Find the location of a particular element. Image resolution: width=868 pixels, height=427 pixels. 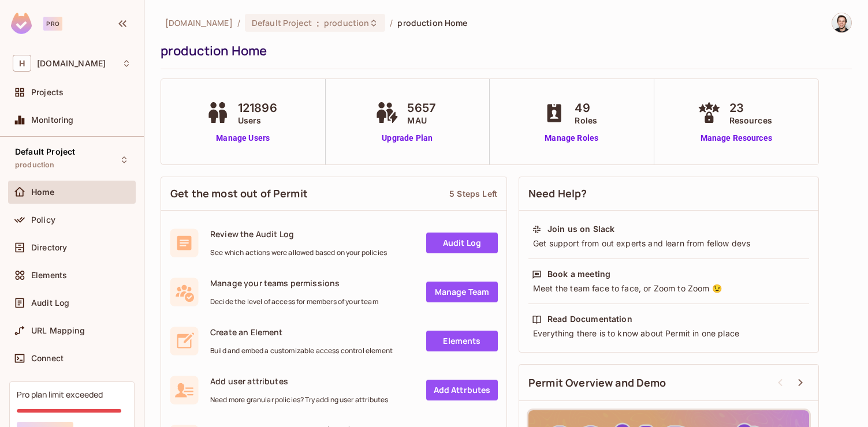

div: Book a meeting is located at coordinates (579, 274).